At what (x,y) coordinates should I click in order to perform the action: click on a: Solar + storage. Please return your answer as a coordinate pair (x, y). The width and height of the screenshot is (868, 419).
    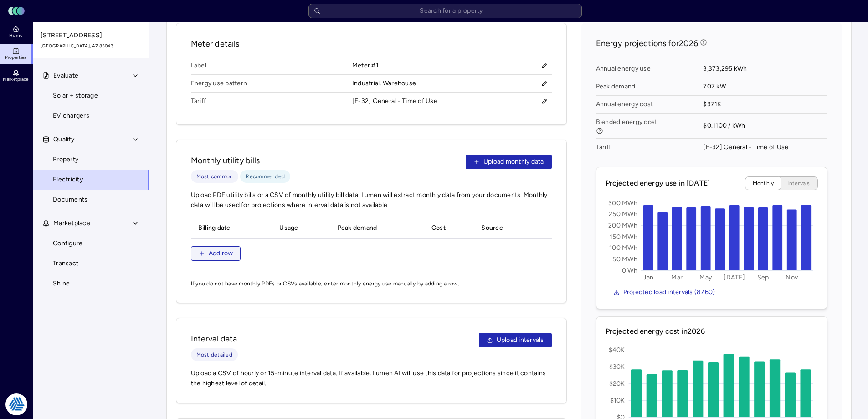
    Looking at the image, I should click on (91, 96).